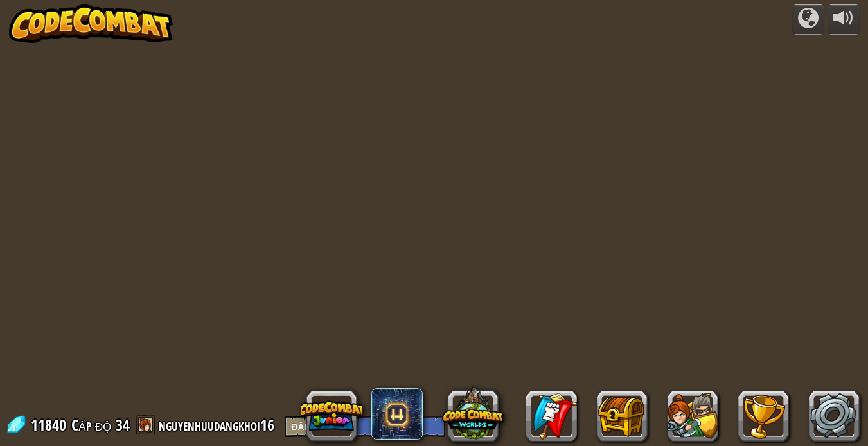 This screenshot has width=868, height=446. I want to click on img: CodeCombat - Learn how to code by playing a game, so click(92, 24).